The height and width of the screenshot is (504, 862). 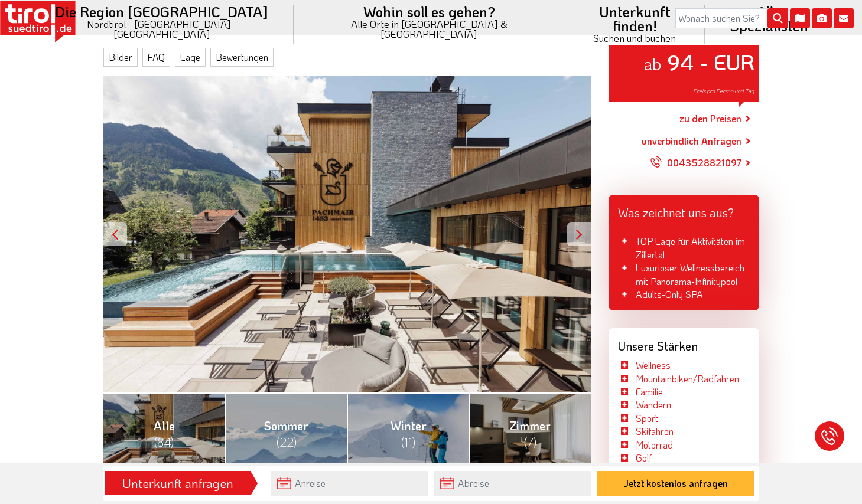 What do you see at coordinates (164, 442) in the screenshot?
I see `span: (84)` at bounding box center [164, 442].